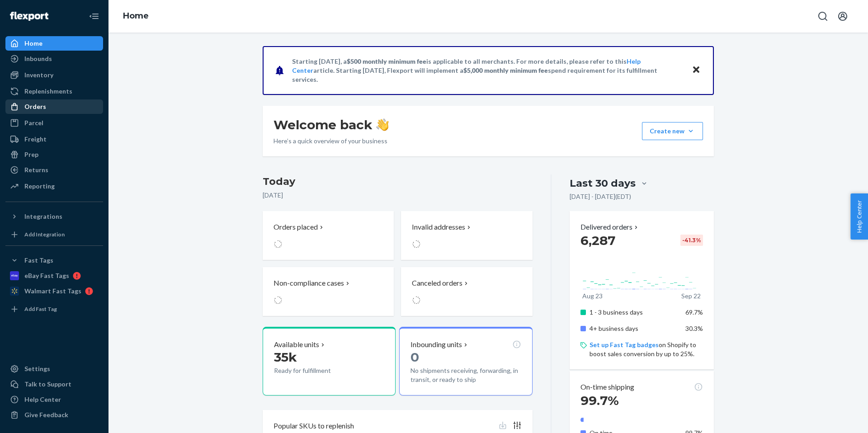  What do you see at coordinates (55, 276) in the screenshot?
I see `a: eBay Fast Tags` at bounding box center [55, 276].